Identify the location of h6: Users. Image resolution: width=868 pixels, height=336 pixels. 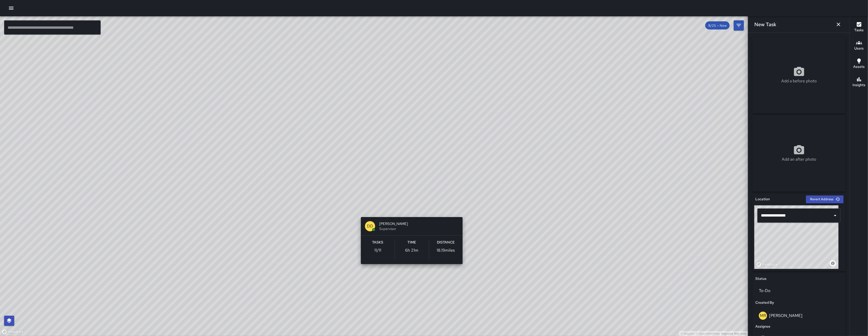
(859, 49).